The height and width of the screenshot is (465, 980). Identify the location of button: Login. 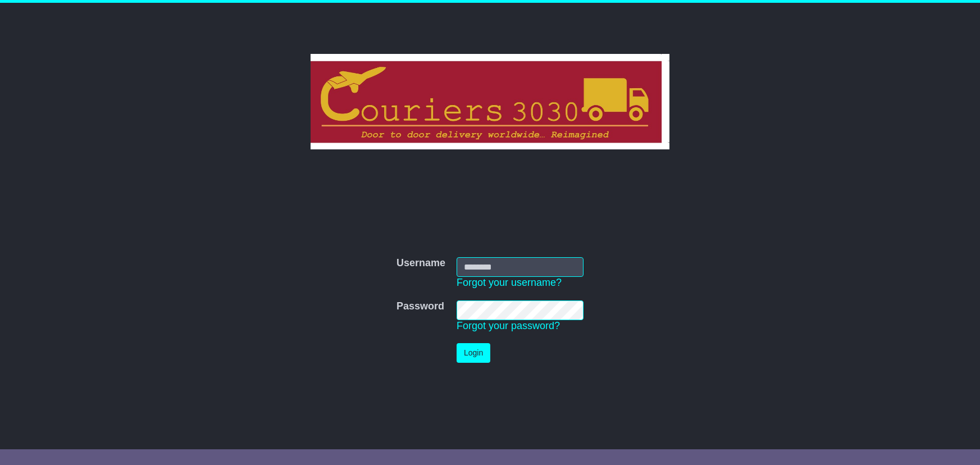
(474, 353).